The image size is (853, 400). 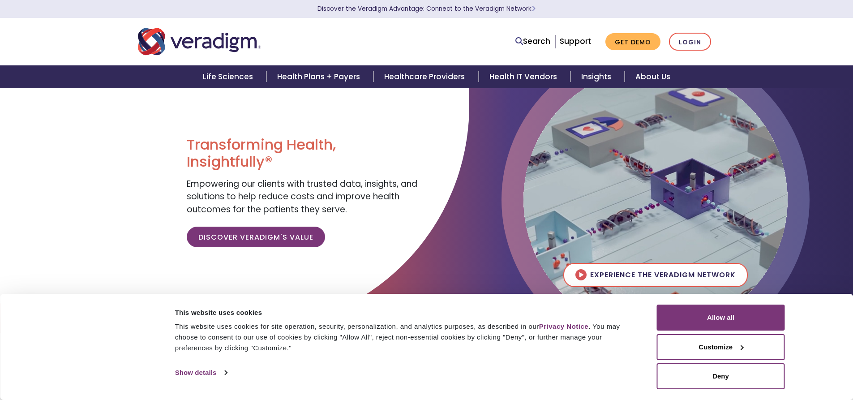 I want to click on a: Discover the Veradigm Advantage: Connect to the Veradigm NetworkLearn More, so click(x=426, y=9).